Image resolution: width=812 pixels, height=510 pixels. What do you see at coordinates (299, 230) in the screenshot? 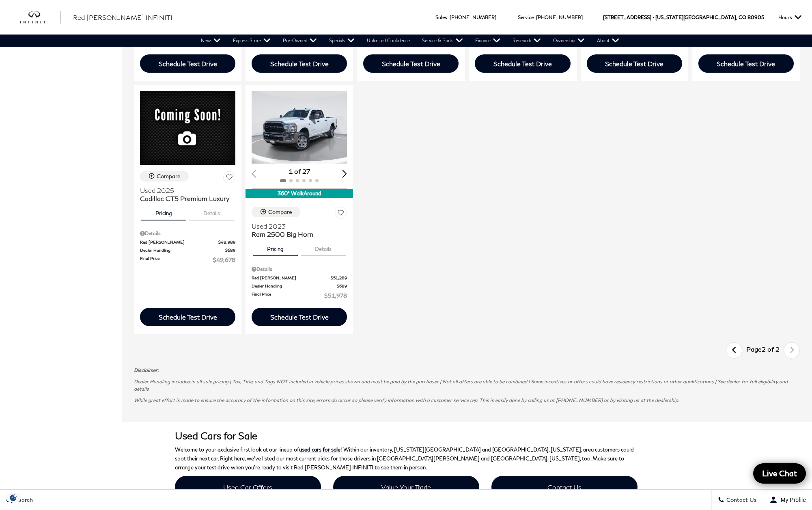
I see `a: Used 2023Ram 2500 Big Horn` at bounding box center [299, 230].